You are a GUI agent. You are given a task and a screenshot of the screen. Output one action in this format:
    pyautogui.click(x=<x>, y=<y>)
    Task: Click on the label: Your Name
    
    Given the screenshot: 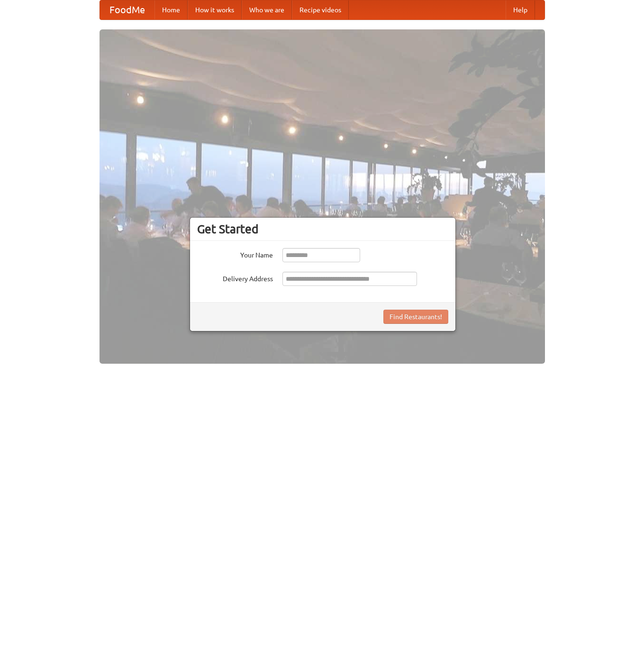 What is the action you would take?
    pyautogui.click(x=235, y=253)
    